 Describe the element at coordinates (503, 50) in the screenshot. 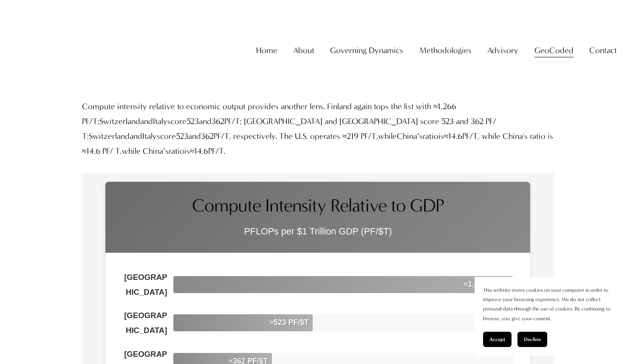

I see `span: Advisory` at that location.